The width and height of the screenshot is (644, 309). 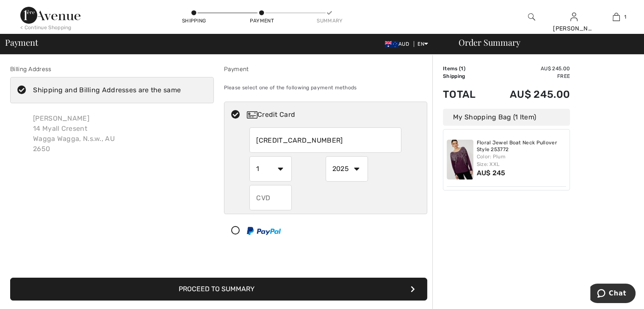 What do you see at coordinates (51, 15) in the screenshot?
I see `img: 1ère Avenue` at bounding box center [51, 15].